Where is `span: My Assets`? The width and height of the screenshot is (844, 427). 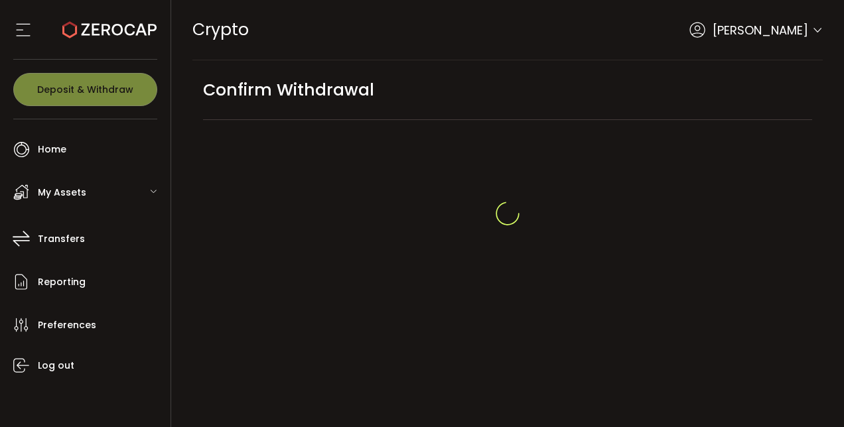 span: My Assets is located at coordinates (62, 192).